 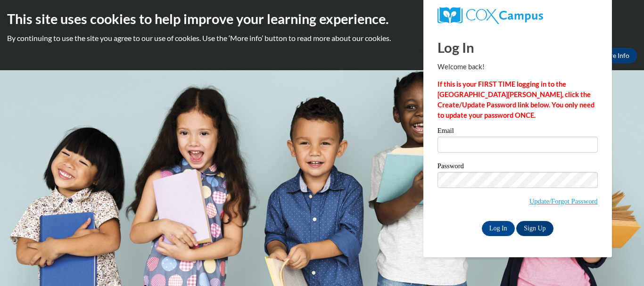 What do you see at coordinates (498, 229) in the screenshot?
I see `input: Log In` at bounding box center [498, 229].